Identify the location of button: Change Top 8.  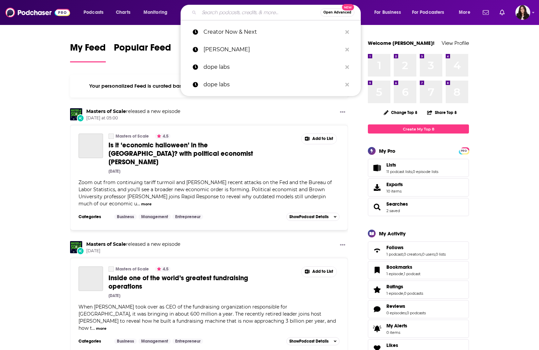
(401, 112).